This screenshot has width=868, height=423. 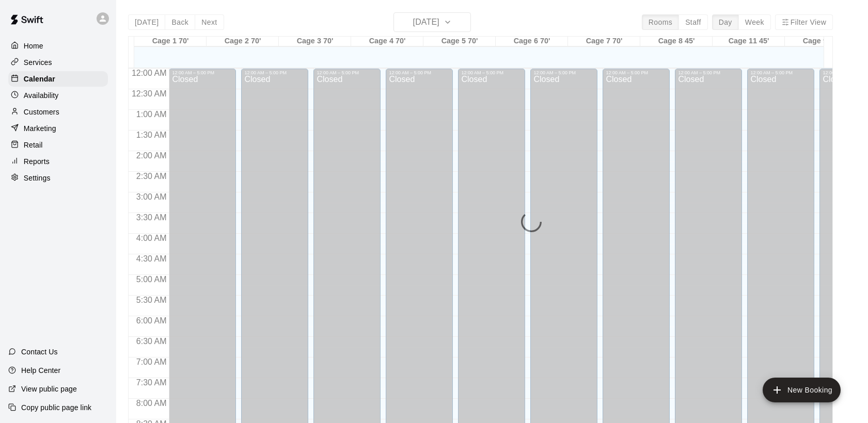 I want to click on div: Services, so click(x=58, y=62).